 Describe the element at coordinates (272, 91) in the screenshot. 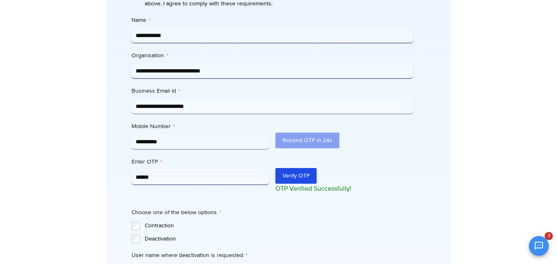

I see `label: Business Email id` at that location.